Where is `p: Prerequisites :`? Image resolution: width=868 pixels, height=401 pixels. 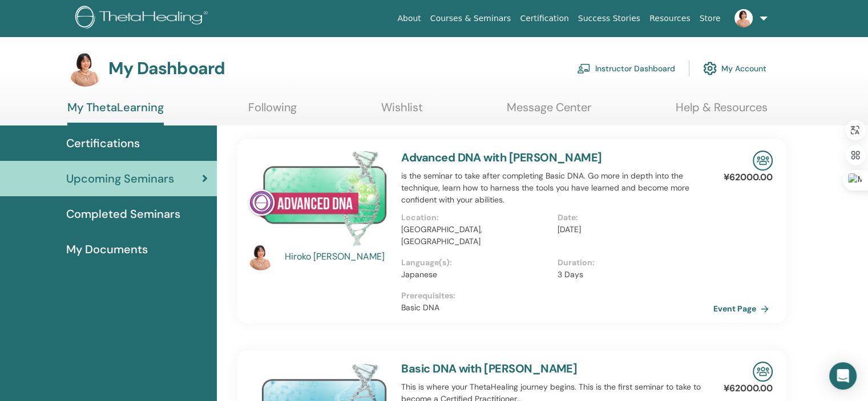 p: Prerequisites : is located at coordinates (557, 295).